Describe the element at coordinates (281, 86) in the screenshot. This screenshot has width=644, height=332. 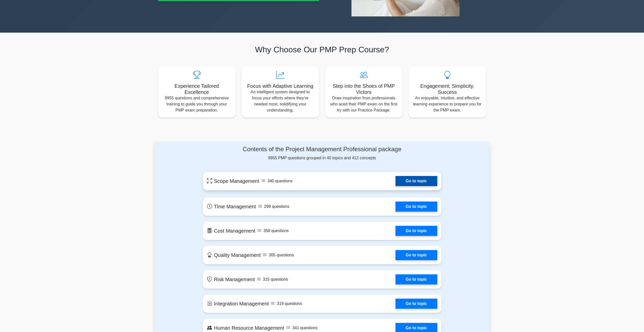
I see `h5: Focus with Adaptive Learning` at that location.